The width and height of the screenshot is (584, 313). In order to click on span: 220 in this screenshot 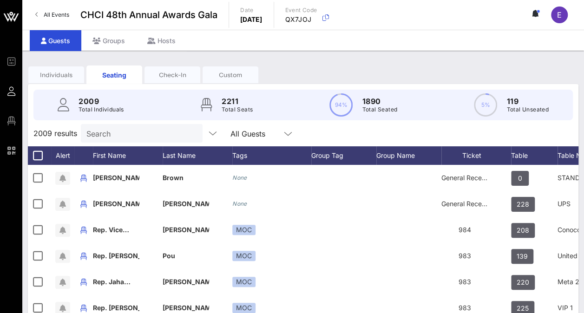, I will do `click(523, 282)`.